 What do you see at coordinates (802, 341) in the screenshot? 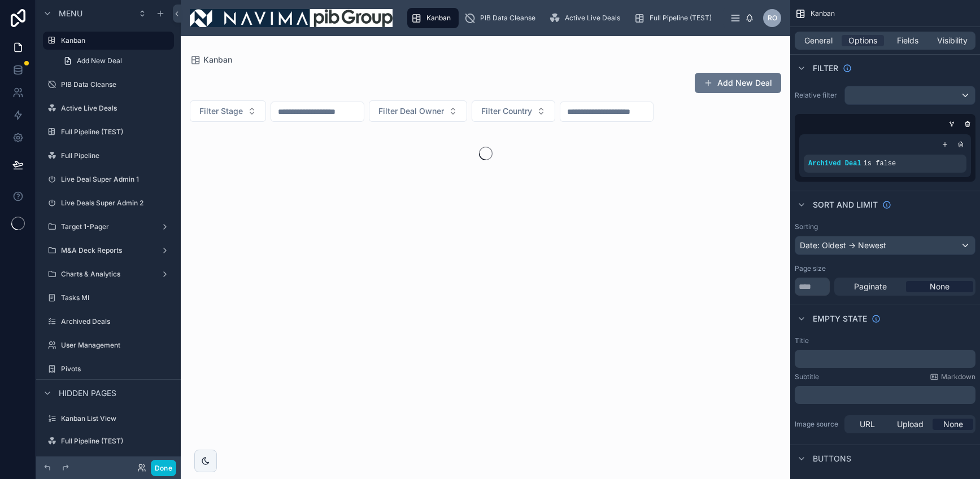
I see `label: Title` at bounding box center [802, 341].